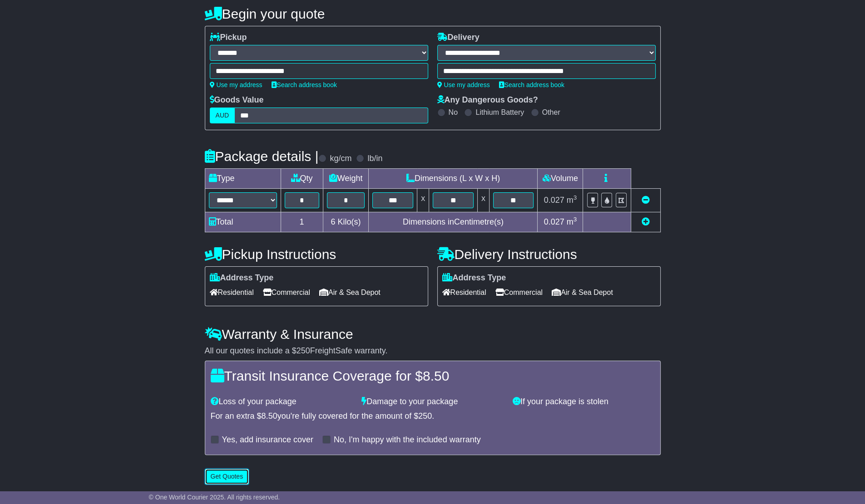 This screenshot has height=504, width=865. What do you see at coordinates (432, 402) in the screenshot?
I see `div: Damage to your package` at bounding box center [432, 402].